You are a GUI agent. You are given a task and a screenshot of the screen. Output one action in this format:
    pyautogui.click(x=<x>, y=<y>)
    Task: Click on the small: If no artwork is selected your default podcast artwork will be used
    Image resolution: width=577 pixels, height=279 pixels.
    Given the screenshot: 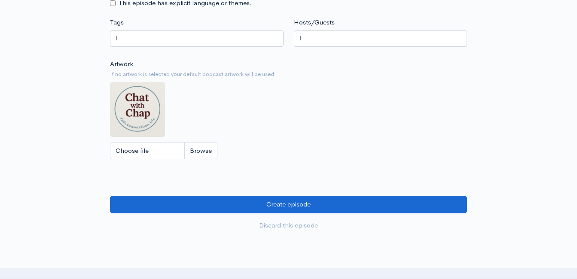 What is the action you would take?
    pyautogui.click(x=288, y=74)
    